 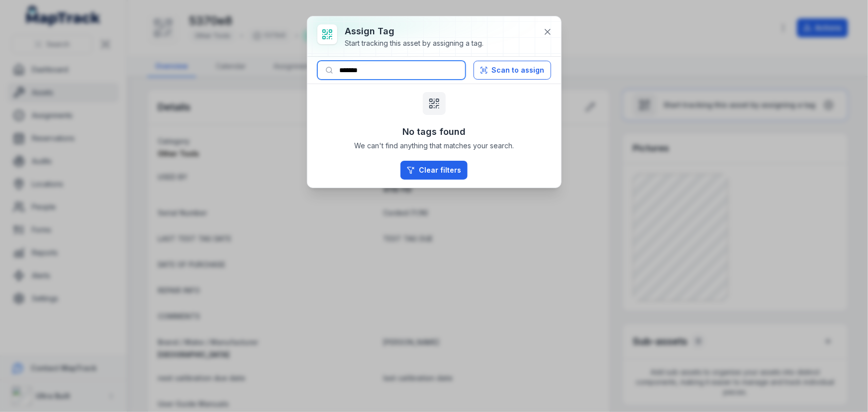 What do you see at coordinates (434, 145) in the screenshot?
I see `span: We can't find anything that matches your search.` at bounding box center [434, 145].